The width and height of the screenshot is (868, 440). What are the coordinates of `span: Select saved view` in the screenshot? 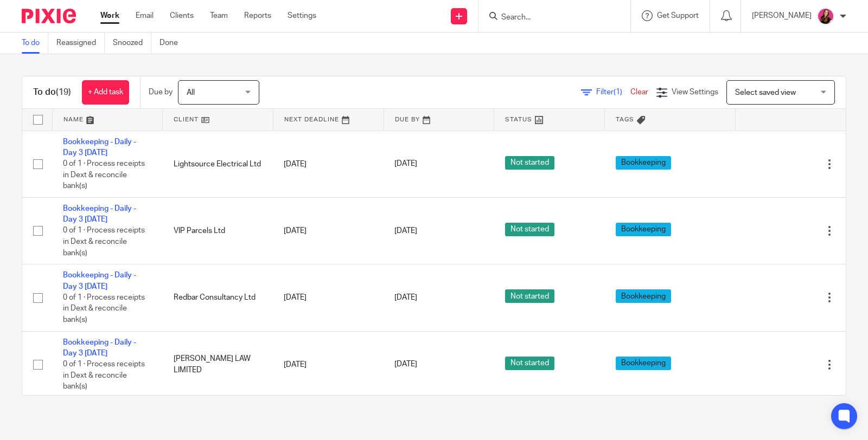 It's located at (765, 93).